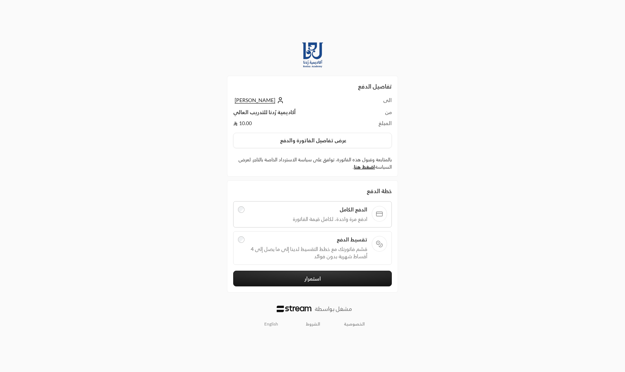 This screenshot has width=625, height=372. Describe the element at coordinates (313, 324) in the screenshot. I see `a: الشروط` at that location.